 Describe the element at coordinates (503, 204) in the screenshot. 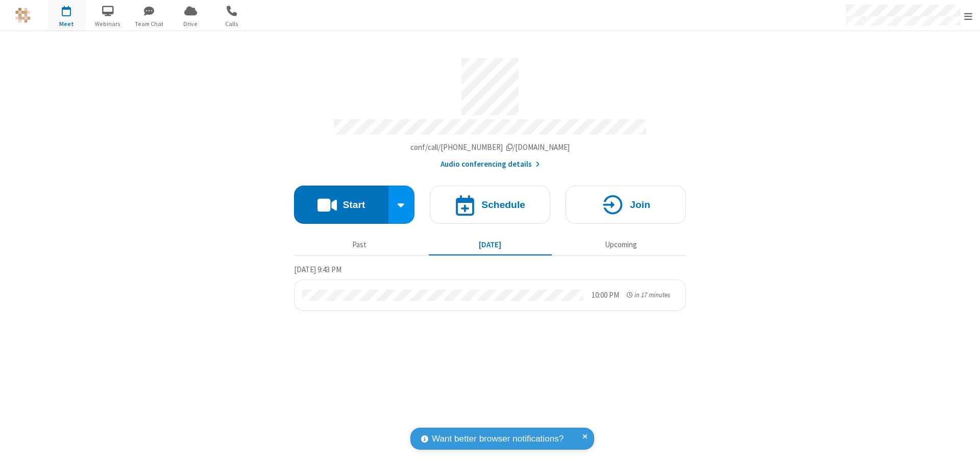

I see `h4: Schedule` at that location.